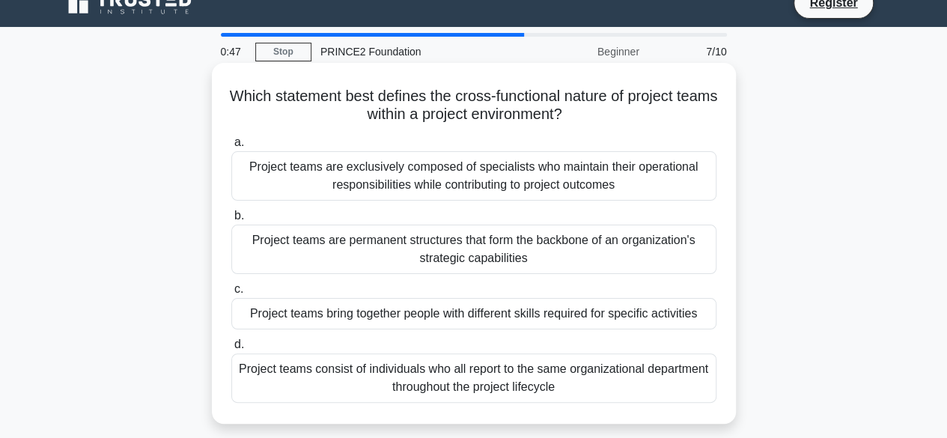 The image size is (947, 438). Describe the element at coordinates (474, 106) in the screenshot. I see `h5: Which statement best defines the cross-functional nature of project teams within a project enviro...` at that location.